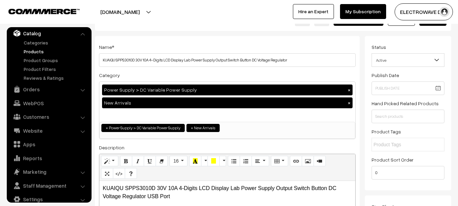  What do you see at coordinates (378, 47) in the screenshot?
I see `label: Status` at bounding box center [378, 47].